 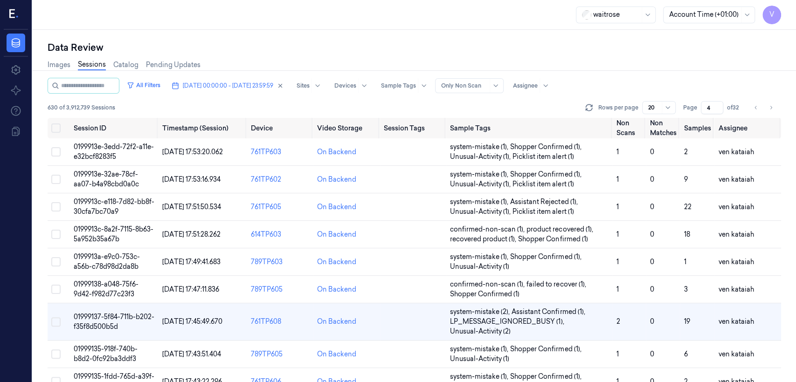 What do you see at coordinates (113, 234) in the screenshot?
I see `span: 0199913c-8a2f-7115-8b63-5a952b35a67b` at bounding box center [113, 234].